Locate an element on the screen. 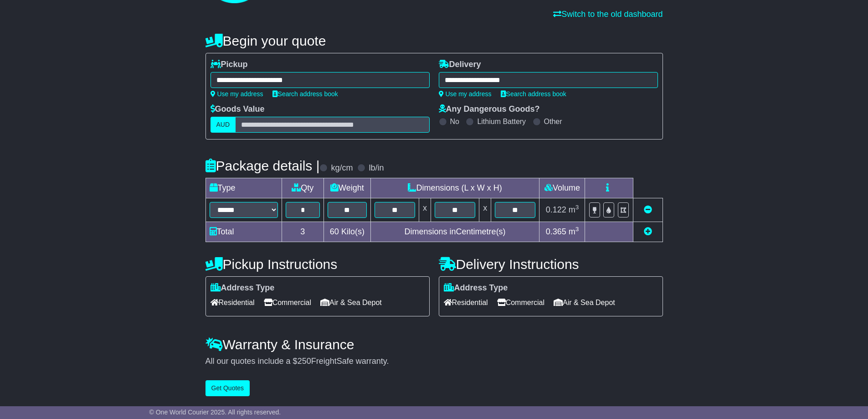  span: 250 is located at coordinates (304, 361).